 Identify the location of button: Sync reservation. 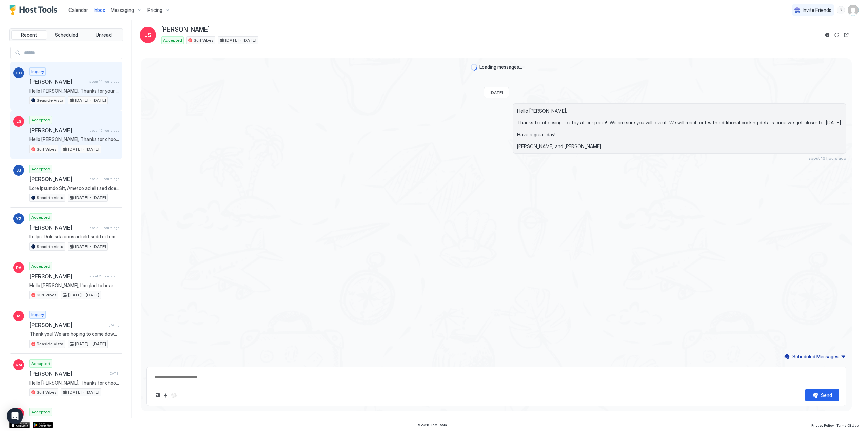
(836, 35).